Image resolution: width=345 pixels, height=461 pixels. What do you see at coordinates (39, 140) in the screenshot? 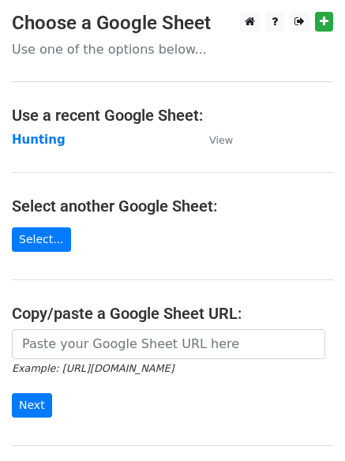
I see `strong: Hunting` at bounding box center [39, 140].